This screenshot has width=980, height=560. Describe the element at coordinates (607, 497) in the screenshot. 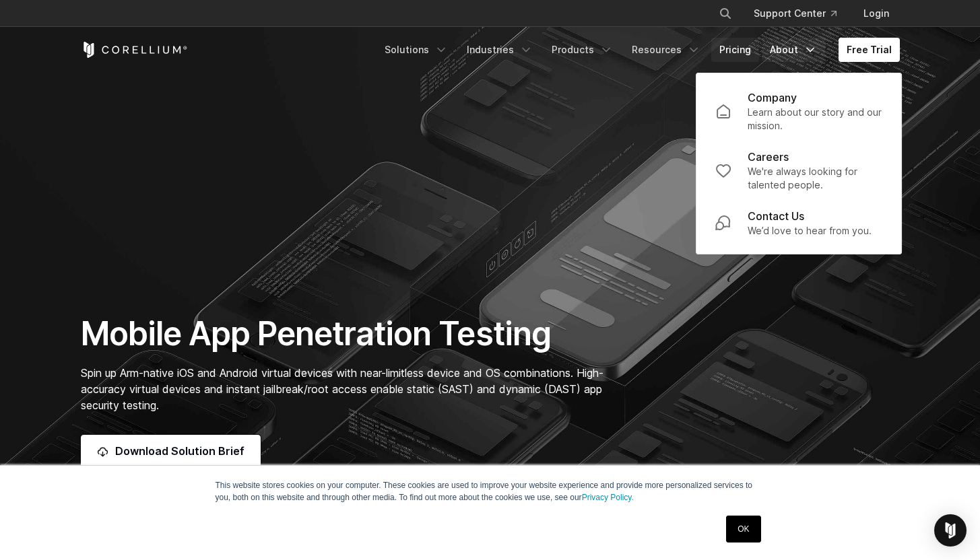

I see `a: Privacy Policy.` at that location.